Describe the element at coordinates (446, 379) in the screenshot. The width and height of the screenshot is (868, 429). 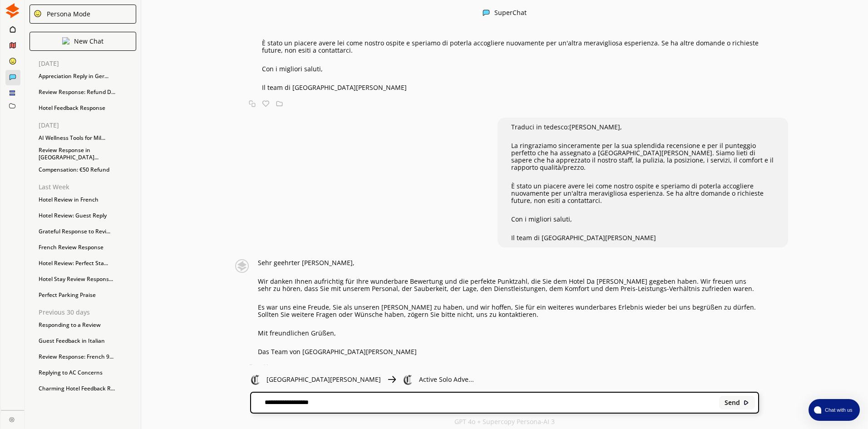
I see `p: Active Solo Adve...` at that location.